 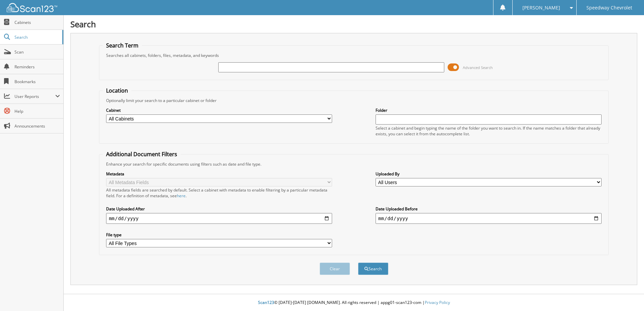 What do you see at coordinates (437, 303) in the screenshot?
I see `a: Privacy Policy` at bounding box center [437, 303].